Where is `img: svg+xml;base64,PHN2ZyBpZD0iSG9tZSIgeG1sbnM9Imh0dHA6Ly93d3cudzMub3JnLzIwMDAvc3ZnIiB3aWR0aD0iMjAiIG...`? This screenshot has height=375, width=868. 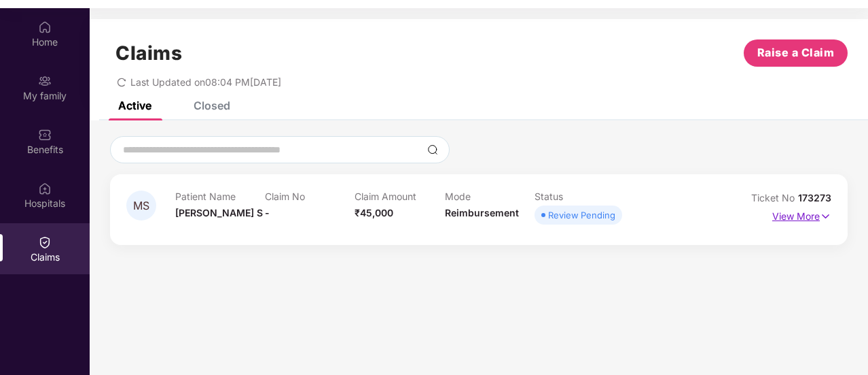 img: svg+xml;base64,PHN2ZyBpZD0iSG9tZSIgeG1sbnM9Imh0dHA6Ly93d3cudzMub3JnLzIwMDAvc3ZnIiB3aWR0aD0iMjAiIG... is located at coordinates (45, 27).